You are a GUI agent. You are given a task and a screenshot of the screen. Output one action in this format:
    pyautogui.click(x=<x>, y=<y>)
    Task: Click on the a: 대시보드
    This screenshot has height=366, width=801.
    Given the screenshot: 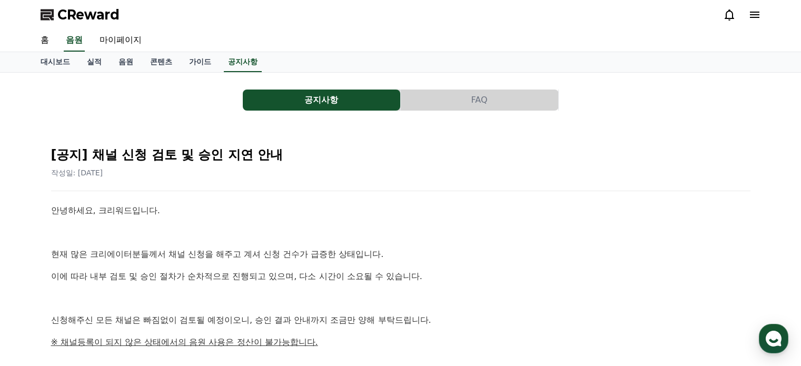 What is the action you would take?
    pyautogui.click(x=55, y=62)
    